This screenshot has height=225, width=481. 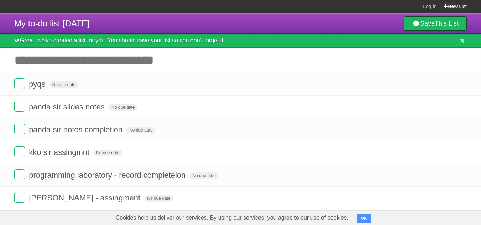 What do you see at coordinates (232, 218) in the screenshot?
I see `span: Cookies help us deliver our services. By using our services, you agree to our use of cookies.` at bounding box center [232, 218].